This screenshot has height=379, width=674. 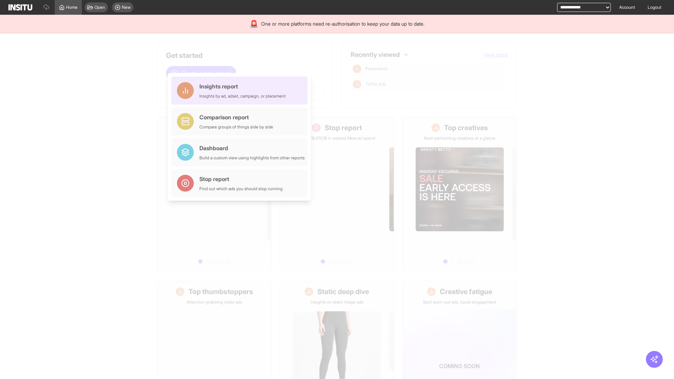 I want to click on div: Stop report, so click(x=241, y=179).